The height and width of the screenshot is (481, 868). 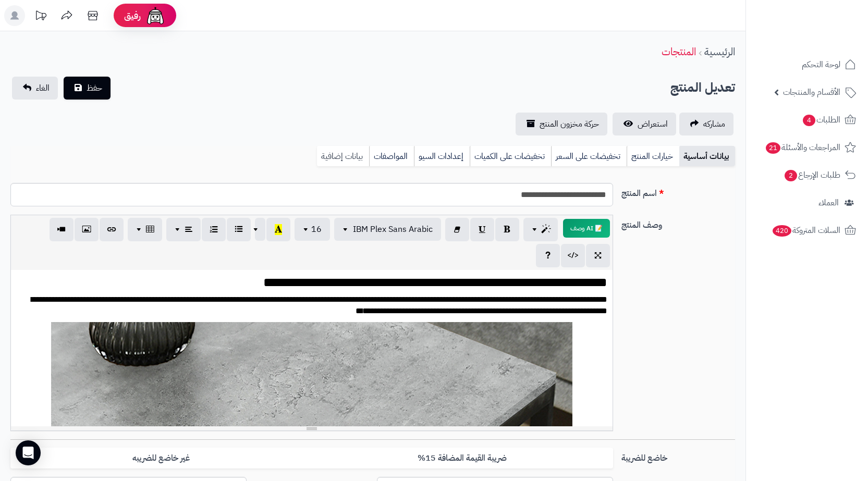 I want to click on a: حركة مخزون المنتج, so click(x=561, y=124).